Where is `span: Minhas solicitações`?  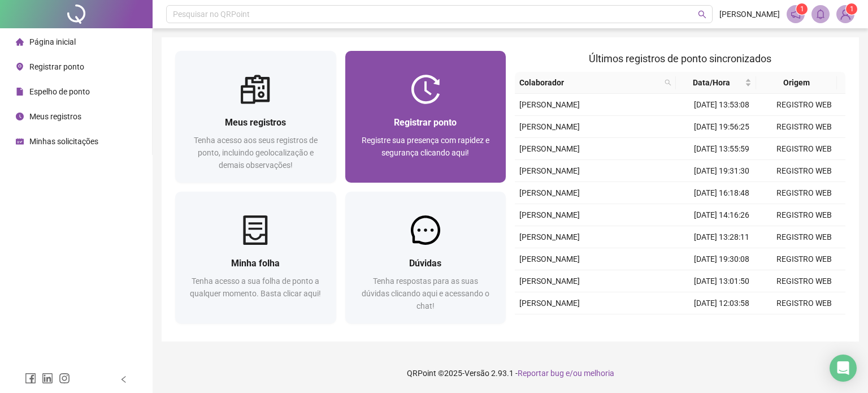 span: Minhas solicitações is located at coordinates (64, 141).